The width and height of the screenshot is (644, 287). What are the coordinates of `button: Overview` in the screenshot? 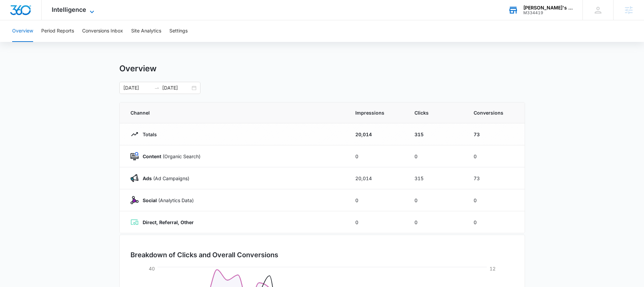 It's located at (22, 31).